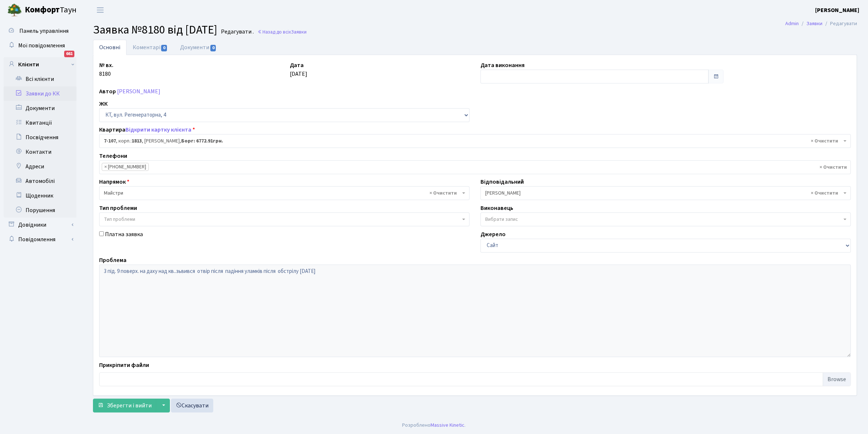 The height and width of the screenshot is (434, 868). Describe the element at coordinates (147, 130) in the screenshot. I see `label: Квартира` at that location.